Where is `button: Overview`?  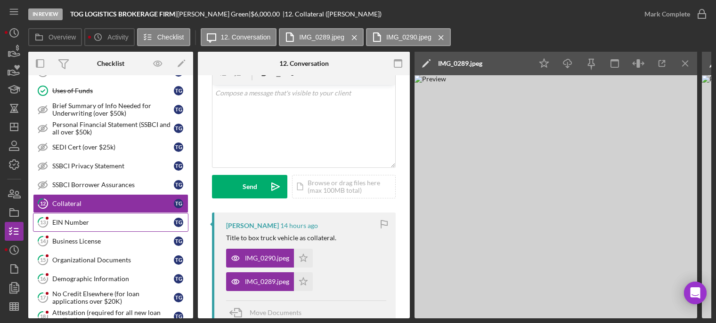
button: Overview is located at coordinates (55, 37).